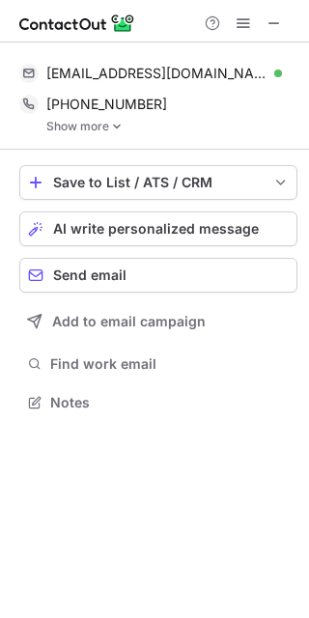 The height and width of the screenshot is (618, 309). Describe the element at coordinates (158, 183) in the screenshot. I see `button: save-profile-one-click` at that location.